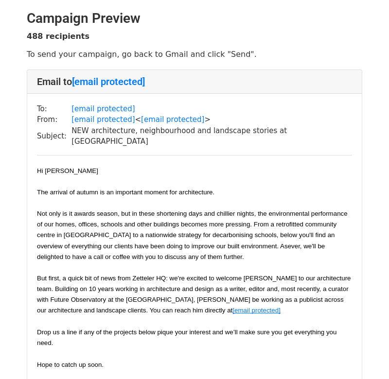 Image resolution: width=389 pixels, height=379 pixels. What do you see at coordinates (125, 192) in the screenshot?
I see `span: The arrival of autumn is an important moment for architecture.` at bounding box center [125, 192].